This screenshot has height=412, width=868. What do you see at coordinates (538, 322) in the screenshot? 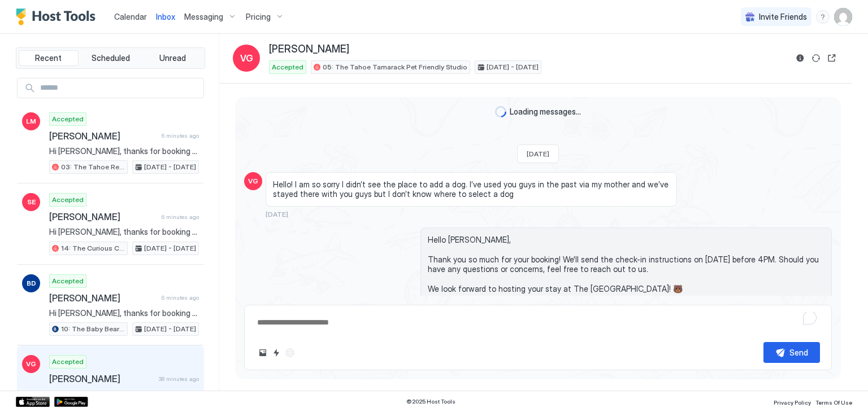
I see `textarea: To enrich screen reader interactions, please activate Accessibility in Grammarly extension settings` at bounding box center [538, 322].